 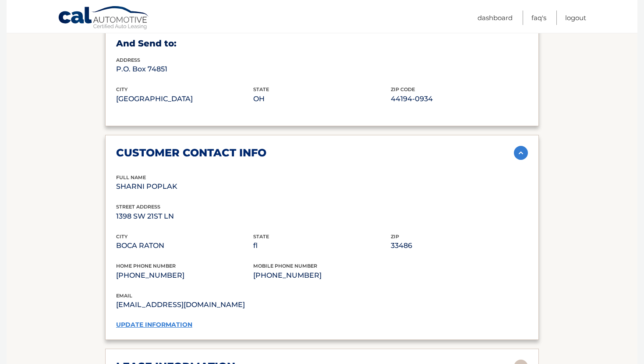 What do you see at coordinates (285, 266) in the screenshot?
I see `span: mobile phone number` at bounding box center [285, 266].